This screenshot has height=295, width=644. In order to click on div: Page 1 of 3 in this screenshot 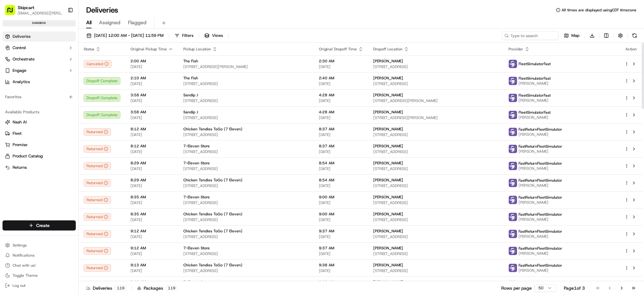, I will do `click(574, 288)`.